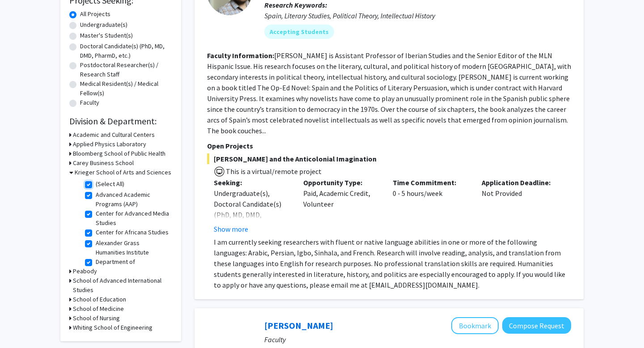 Image resolution: width=644 pixels, height=348 pixels. Describe the element at coordinates (341, 206) in the screenshot. I see `div: Paid, Academic Credit, Volunteer` at that location.